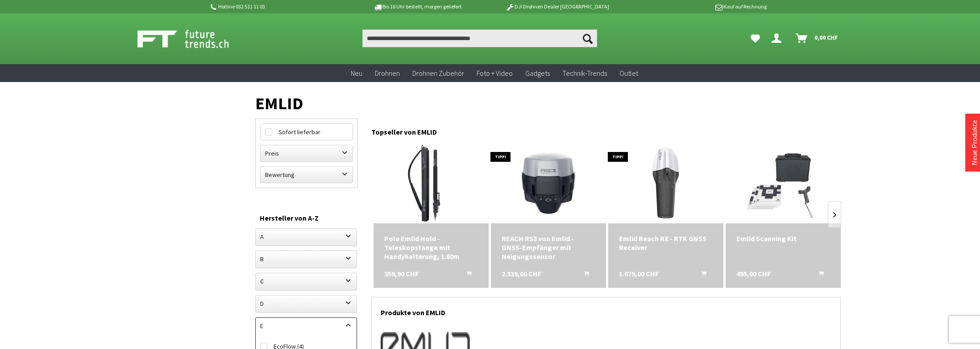 The image size is (980, 349). Describe the element at coordinates (479, 38) in the screenshot. I see `input: Produkt, Marke, Kategorie, EAN, Artikelnummer…` at that location.